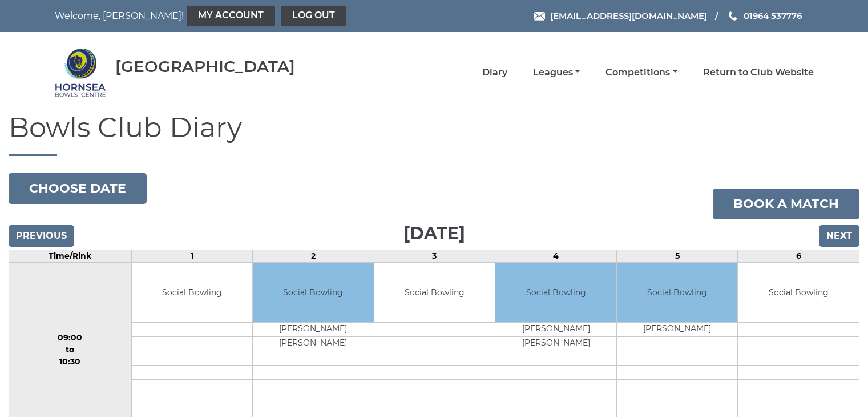 The height and width of the screenshot is (417, 868). What do you see at coordinates (773, 15) in the screenshot?
I see `span: 01964 537776` at bounding box center [773, 15].